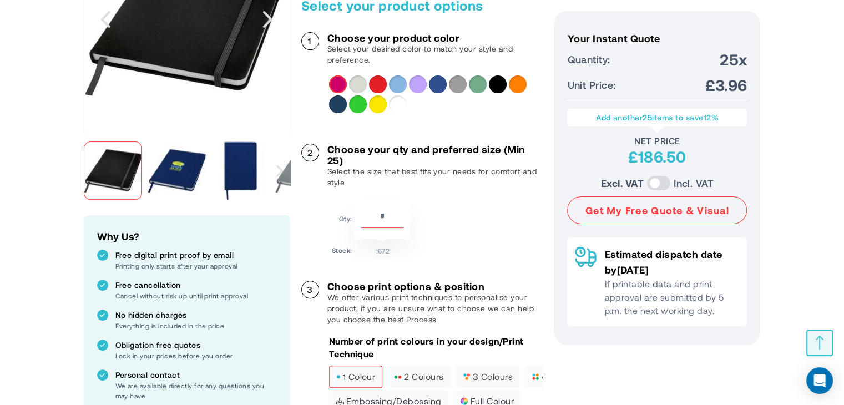  Describe the element at coordinates (458, 84) in the screenshot. I see `div: Grey` at that location.